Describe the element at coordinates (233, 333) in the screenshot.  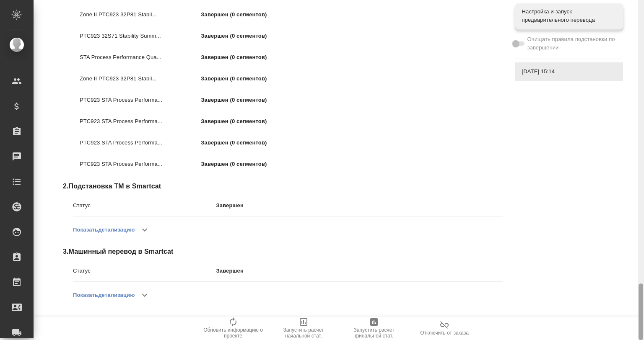
I see `span: Обновить информацию о проекте` at that location.